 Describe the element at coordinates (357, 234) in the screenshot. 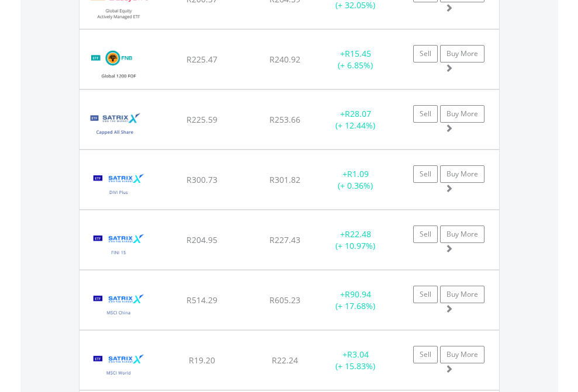

I see `span: R22.48` at that location.